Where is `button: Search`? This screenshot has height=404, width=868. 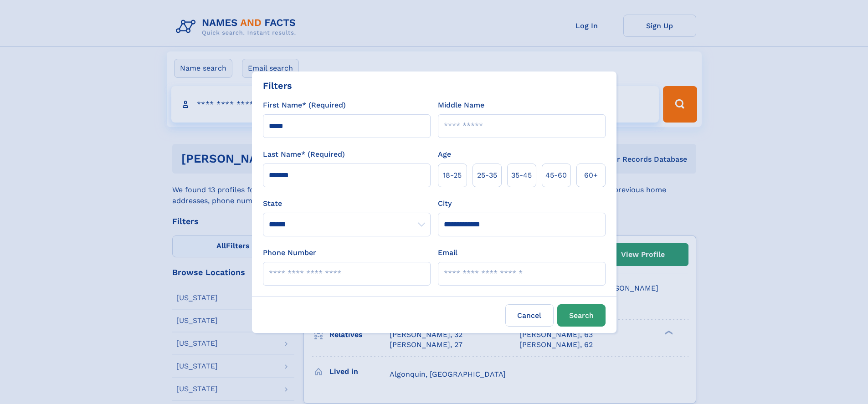 button: Search is located at coordinates (581, 315).